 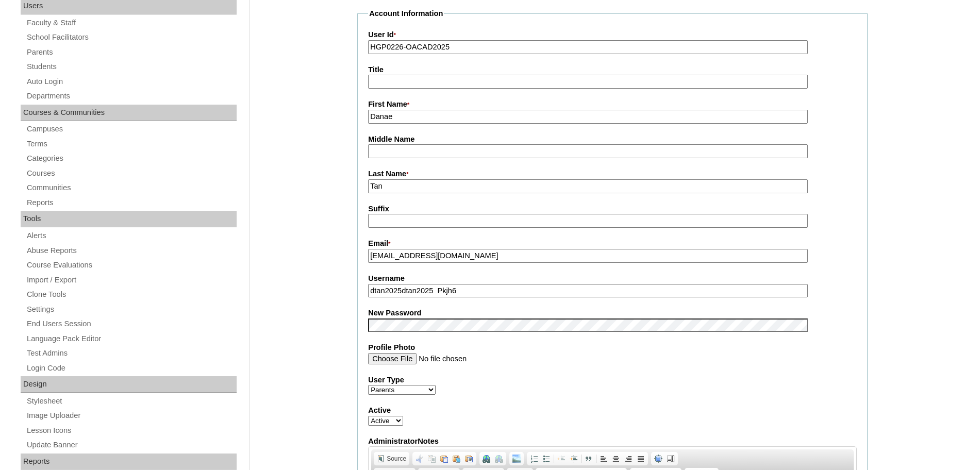 I want to click on label: Active, so click(x=612, y=410).